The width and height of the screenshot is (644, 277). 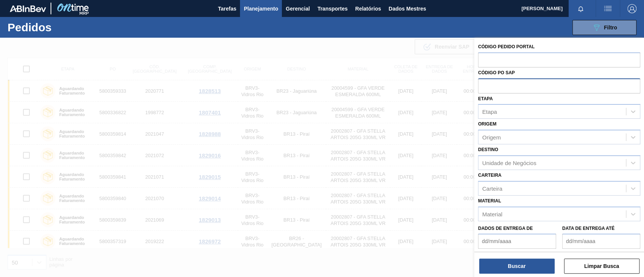 What do you see at coordinates (488, 150) in the screenshot?
I see `font: Destino` at bounding box center [488, 150].